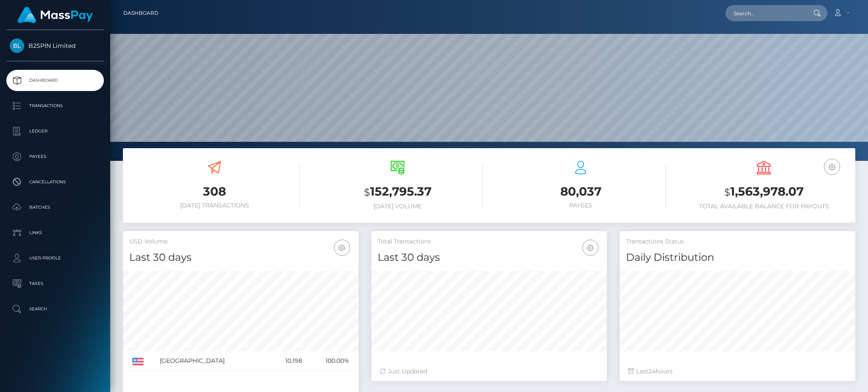  I want to click on img: MassPay Logo, so click(55, 15).